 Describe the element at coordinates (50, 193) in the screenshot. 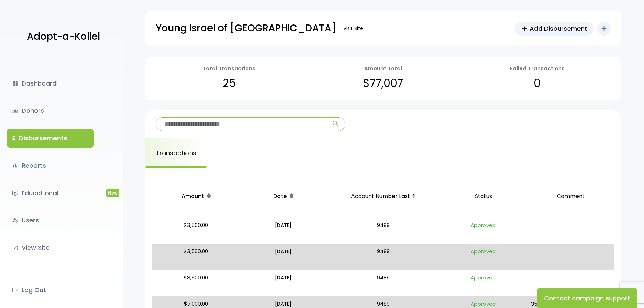

I see `a: ondemand_videoEducationalNew` at that location.